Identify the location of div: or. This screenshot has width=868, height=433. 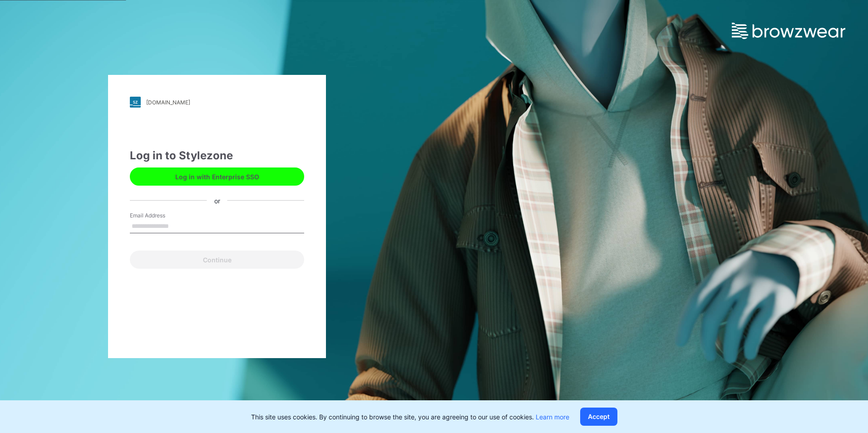
(217, 200).